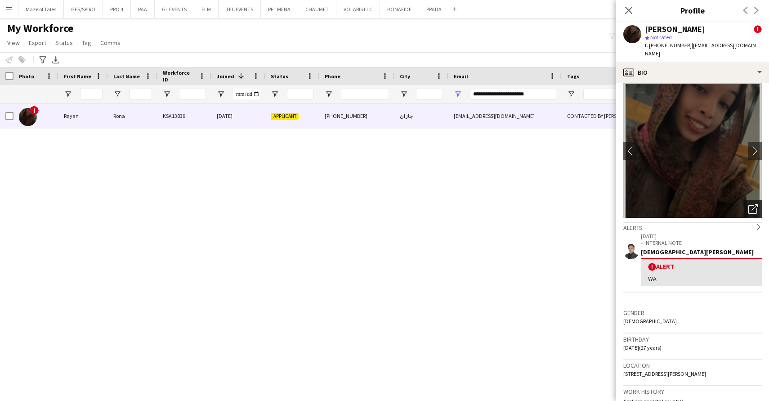 The height and width of the screenshot is (401, 769). What do you see at coordinates (693, 10) in the screenshot?
I see `h3: Profile` at bounding box center [693, 10].